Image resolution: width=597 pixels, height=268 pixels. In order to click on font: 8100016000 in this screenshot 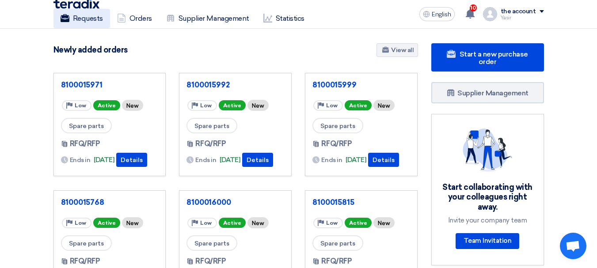, I will do `click(209, 203)`.